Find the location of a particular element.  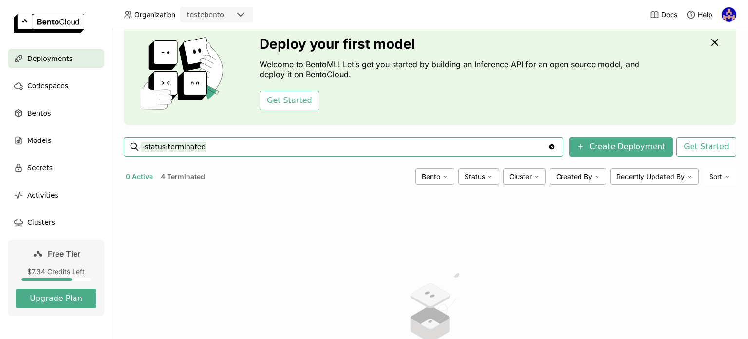

a: Activities is located at coordinates (56, 195).